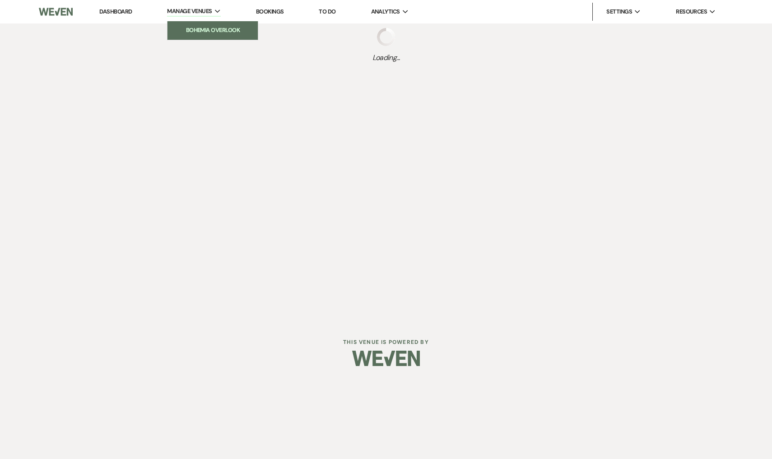 This screenshot has height=459, width=772. I want to click on img: loading spinner, so click(386, 37).